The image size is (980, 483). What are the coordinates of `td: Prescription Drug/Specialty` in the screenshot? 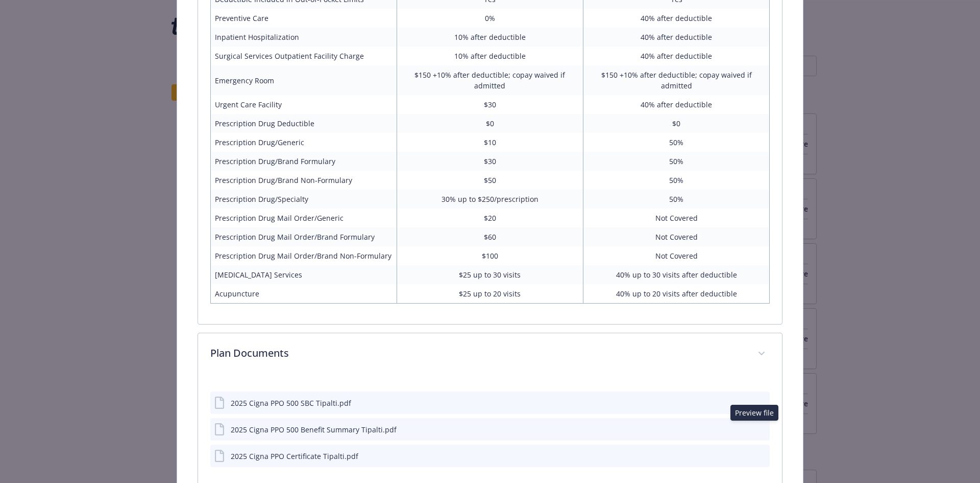 It's located at (303, 199).